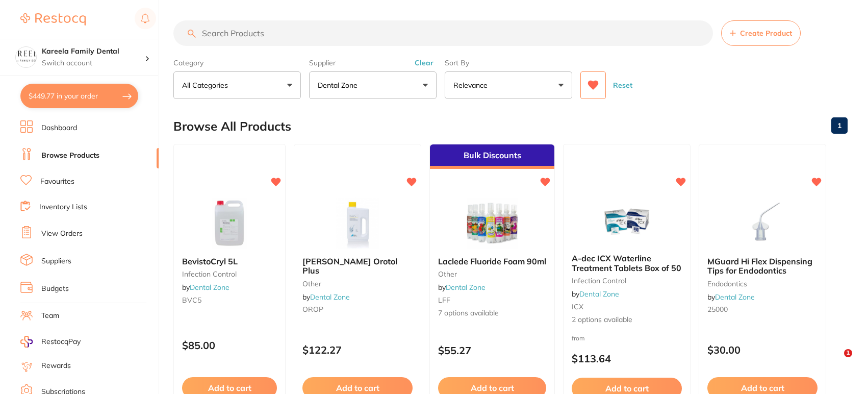 This screenshot has height=394, width=868. Describe the element at coordinates (627, 358) in the screenshot. I see `p: $113.64` at that location.